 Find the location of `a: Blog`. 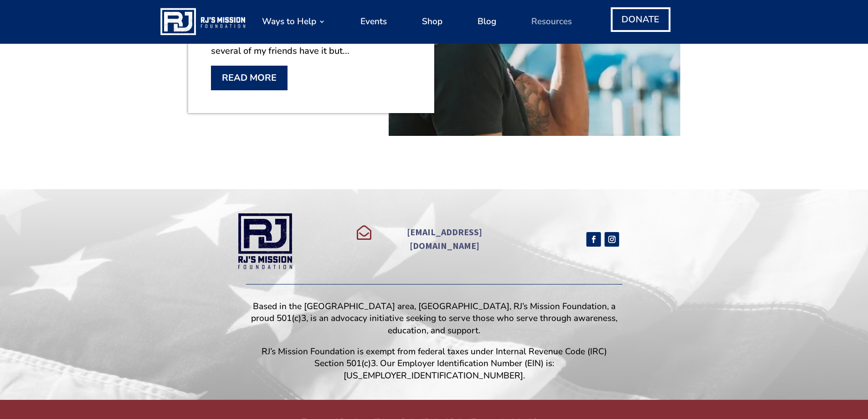

a: Blog is located at coordinates (486, 21).